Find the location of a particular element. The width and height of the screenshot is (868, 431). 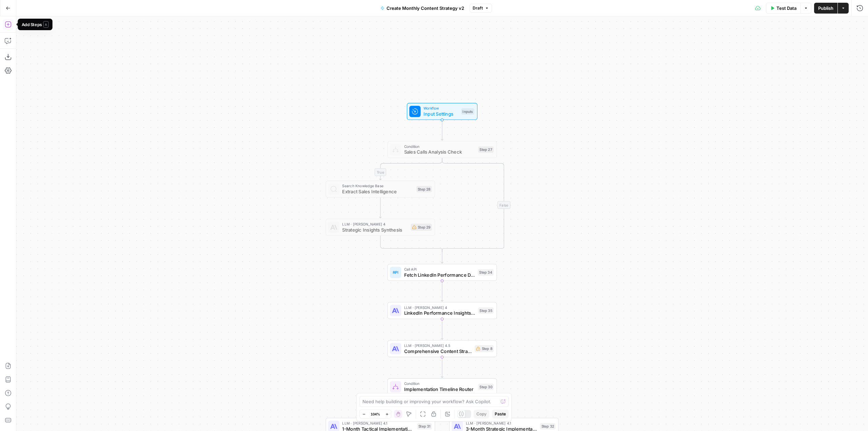

span: Create Monthly Content Strategy v2 is located at coordinates (426, 8).